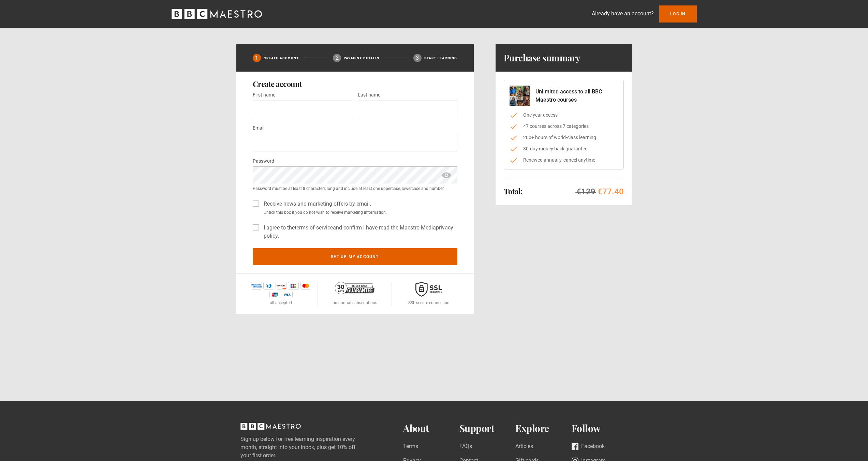  What do you see at coordinates (513, 191) in the screenshot?
I see `h2: Total:` at bounding box center [513, 191].